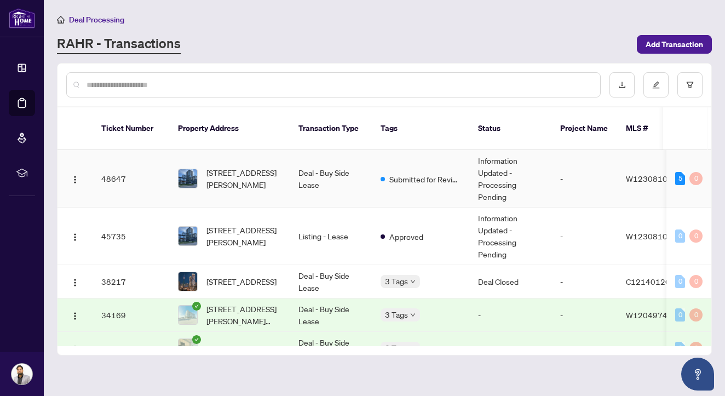 The height and width of the screenshot is (396, 725). Describe the element at coordinates (674, 44) in the screenshot. I see `button: Add Transaction` at that location.